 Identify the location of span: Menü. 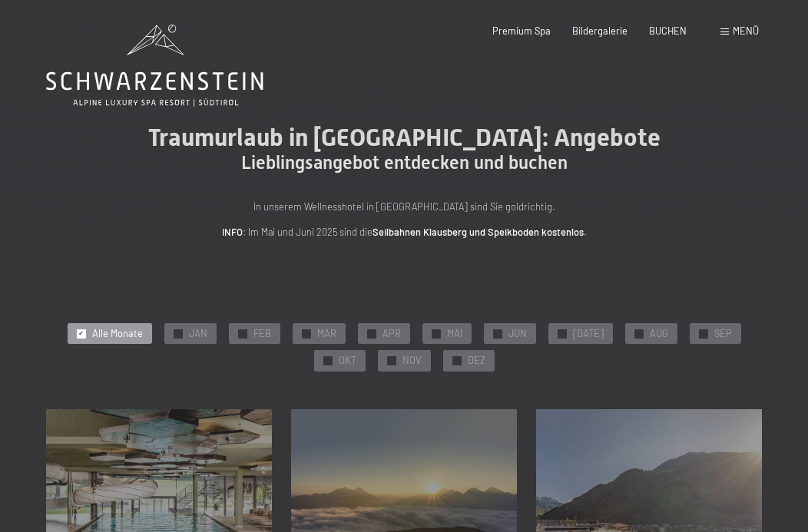
(746, 30).